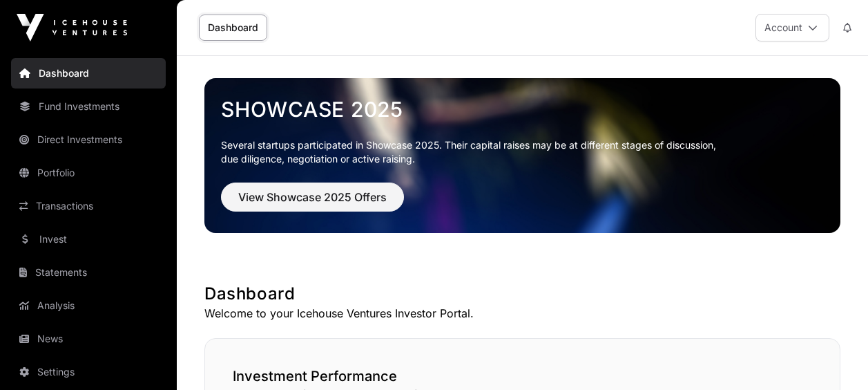  I want to click on img: Icehouse Ventures Logo, so click(71, 27).